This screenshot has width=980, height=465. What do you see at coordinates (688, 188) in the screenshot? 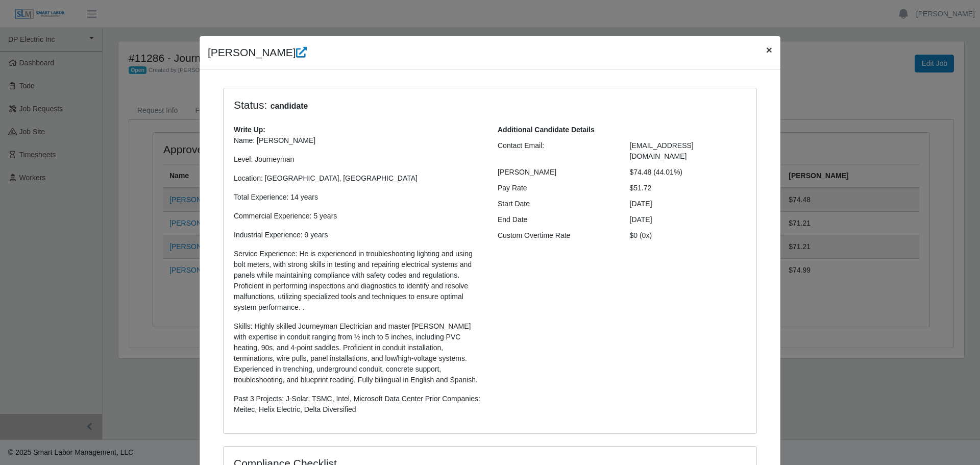
I see `div: $51.72` at bounding box center [688, 188].